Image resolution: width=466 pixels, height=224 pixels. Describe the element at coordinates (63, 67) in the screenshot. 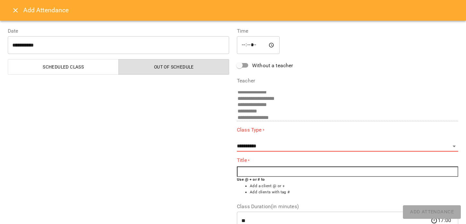

I see `span: Scheduled class` at that location.